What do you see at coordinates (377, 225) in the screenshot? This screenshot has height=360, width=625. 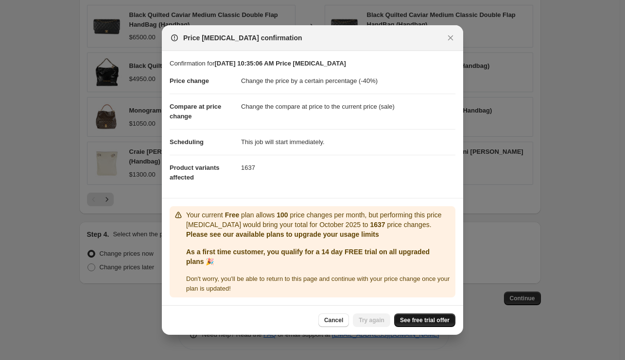 I see `b: 1637` at bounding box center [377, 225].